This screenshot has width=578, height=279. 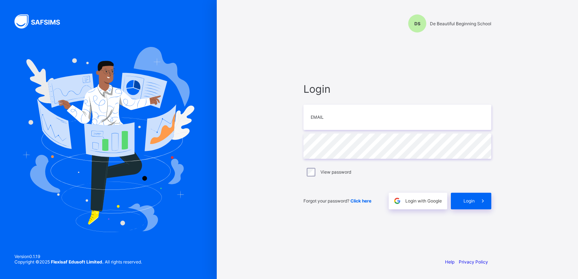 What do you see at coordinates (361, 201) in the screenshot?
I see `a: Click here` at bounding box center [361, 201].